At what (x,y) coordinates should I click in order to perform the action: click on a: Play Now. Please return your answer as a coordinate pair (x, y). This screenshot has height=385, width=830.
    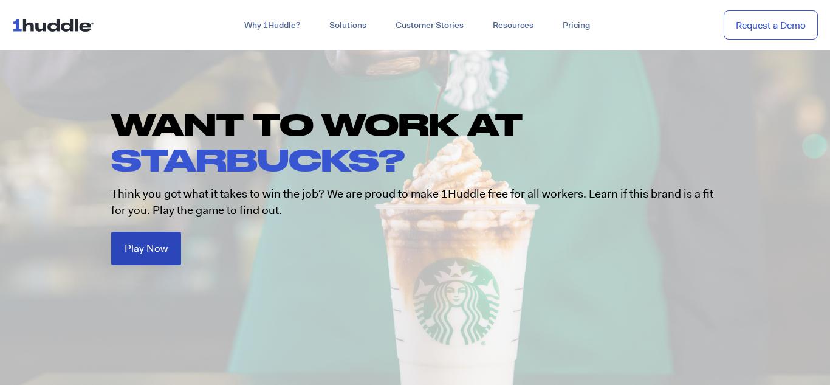
    Looking at the image, I should click on (146, 248).